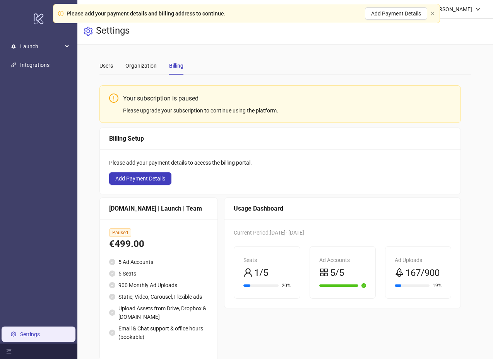 The image size is (493, 359). What do you see at coordinates (287, 98) in the screenshot?
I see `div: Your subscription is paused` at bounding box center [287, 98].